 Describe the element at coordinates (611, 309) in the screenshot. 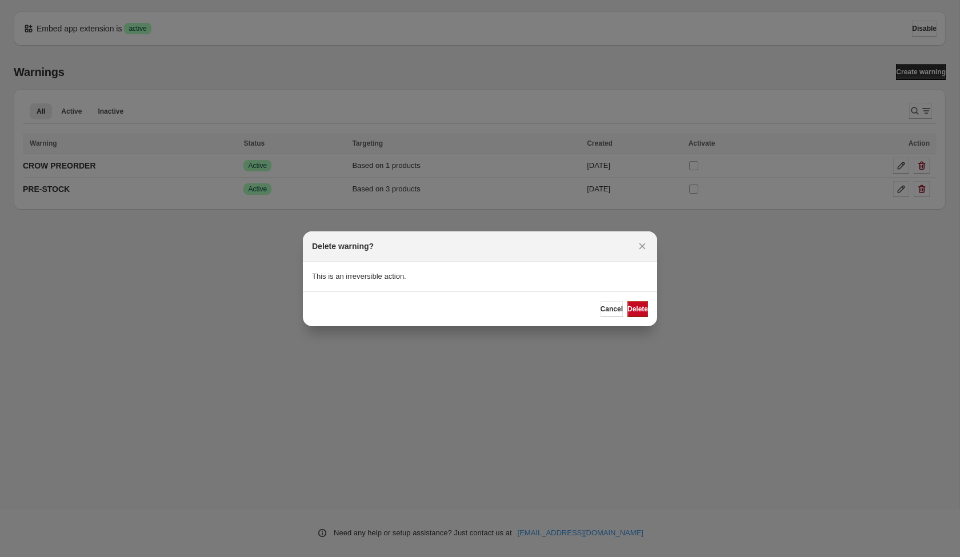

I see `span: Cancel` at that location.